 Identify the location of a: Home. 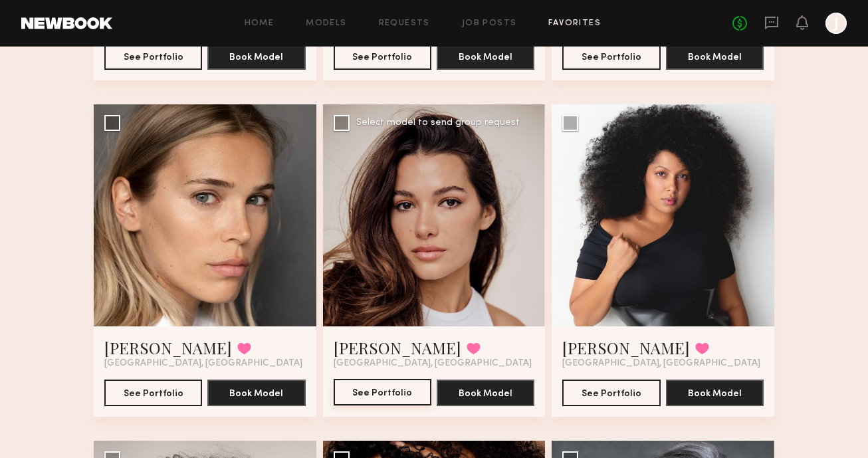
(259, 23).